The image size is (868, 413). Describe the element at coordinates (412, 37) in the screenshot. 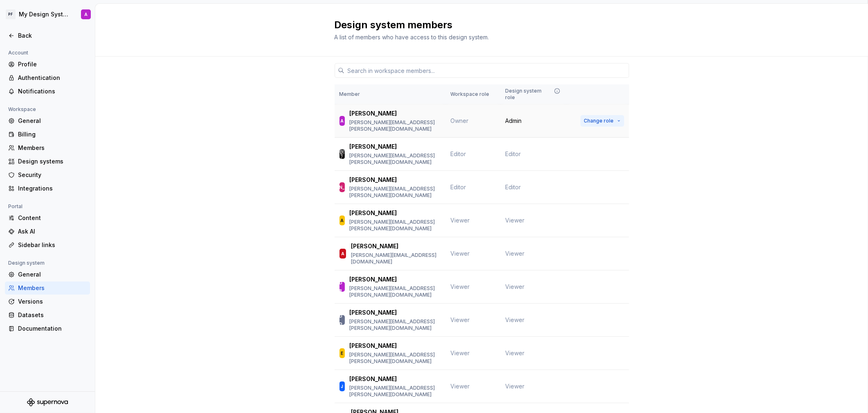

I see `span: A list of members who have access to this design system.` at that location.